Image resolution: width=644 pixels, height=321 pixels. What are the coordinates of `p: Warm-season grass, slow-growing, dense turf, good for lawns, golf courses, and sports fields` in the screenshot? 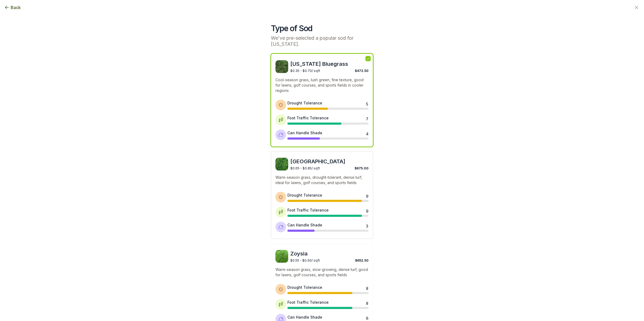 It's located at (322, 272).